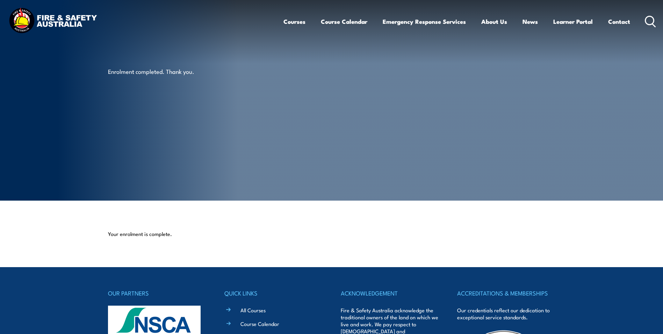 The image size is (663, 334). What do you see at coordinates (253, 310) in the screenshot?
I see `a: All Courses` at bounding box center [253, 310].